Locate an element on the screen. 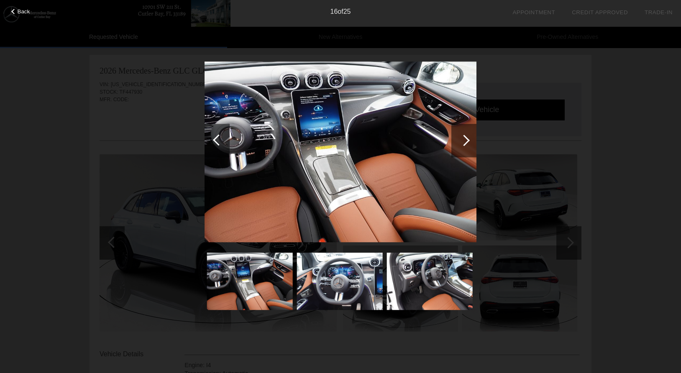 The height and width of the screenshot is (373, 681). a: Credit Approved is located at coordinates (600, 12).